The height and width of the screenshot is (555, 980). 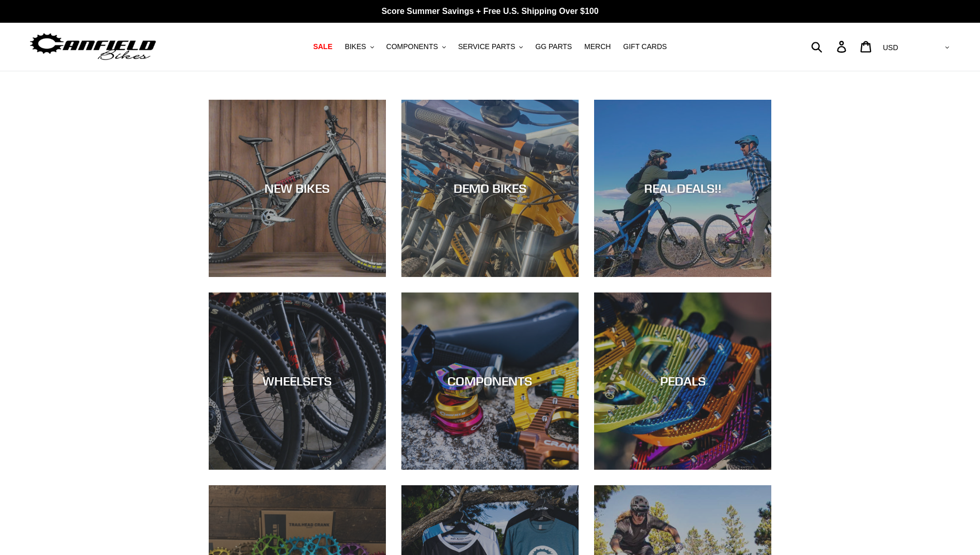 I want to click on button: COMPONENTS, so click(x=416, y=46).